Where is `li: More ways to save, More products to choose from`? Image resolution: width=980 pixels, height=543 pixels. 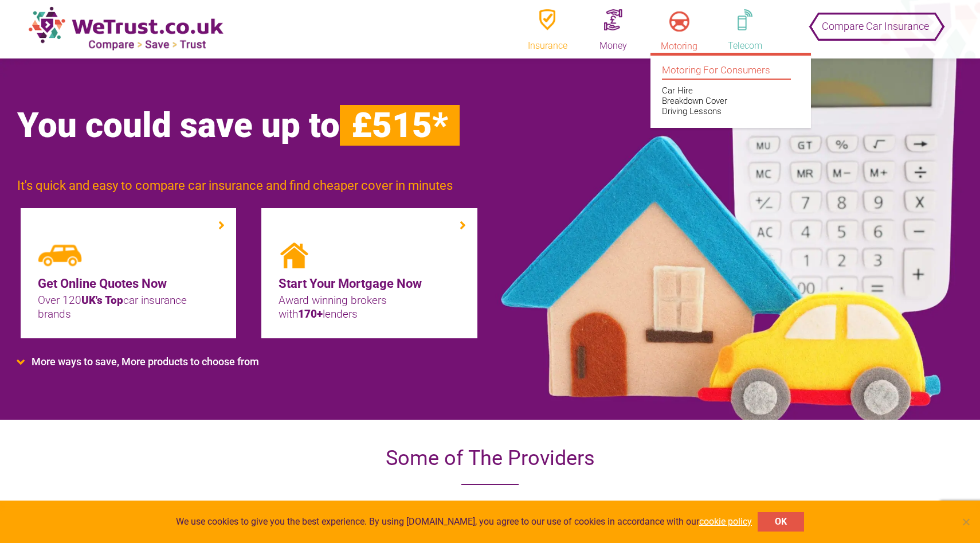 li: More ways to save, More products to choose from is located at coordinates (416, 362).